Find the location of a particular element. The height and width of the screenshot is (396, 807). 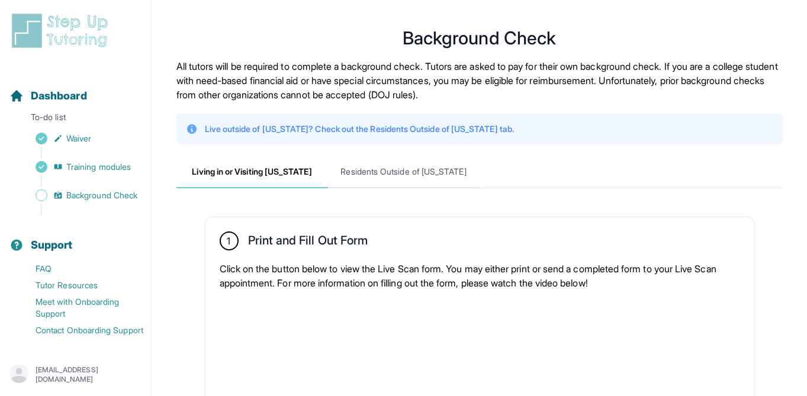

a: Training modules is located at coordinates (80, 167).